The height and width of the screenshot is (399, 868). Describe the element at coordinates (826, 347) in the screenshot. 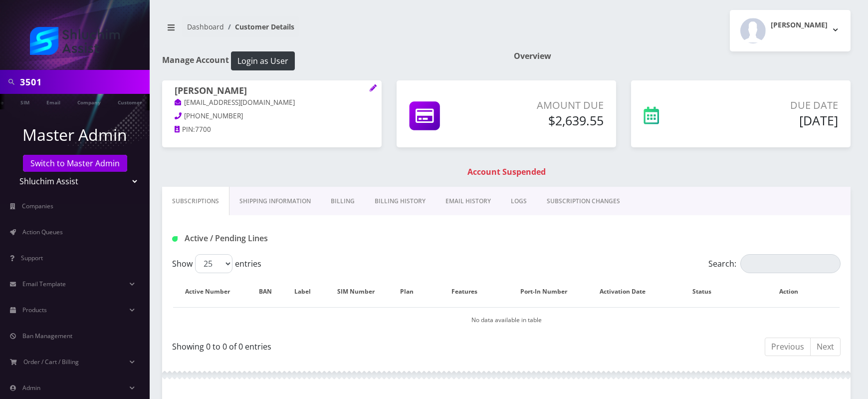

I see `a: Next` at that location.